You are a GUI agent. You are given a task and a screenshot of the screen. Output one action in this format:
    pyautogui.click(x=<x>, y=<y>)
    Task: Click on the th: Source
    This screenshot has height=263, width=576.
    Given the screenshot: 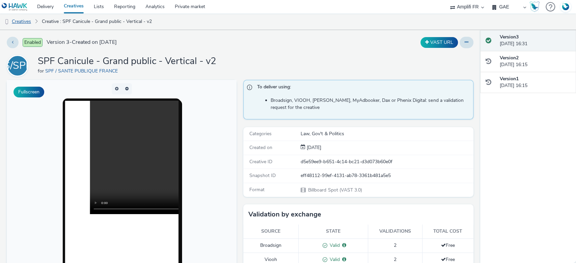 What is the action you would take?
    pyautogui.click(x=271, y=231)
    